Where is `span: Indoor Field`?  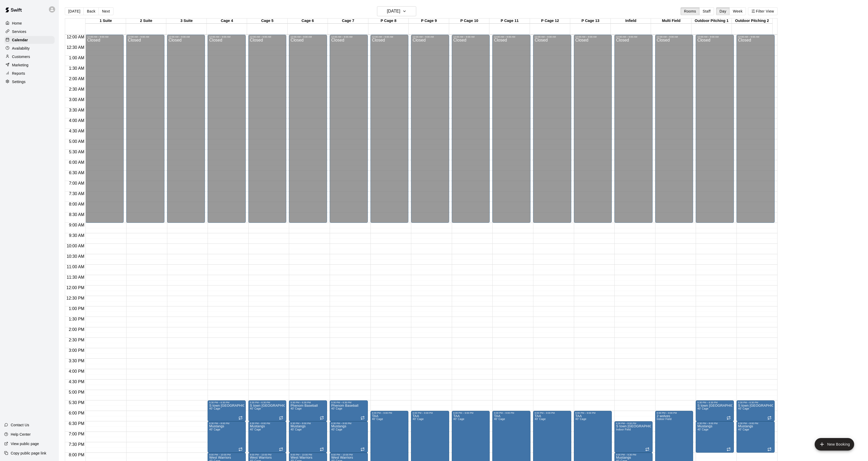
span: Indoor Field is located at coordinates (624, 430).